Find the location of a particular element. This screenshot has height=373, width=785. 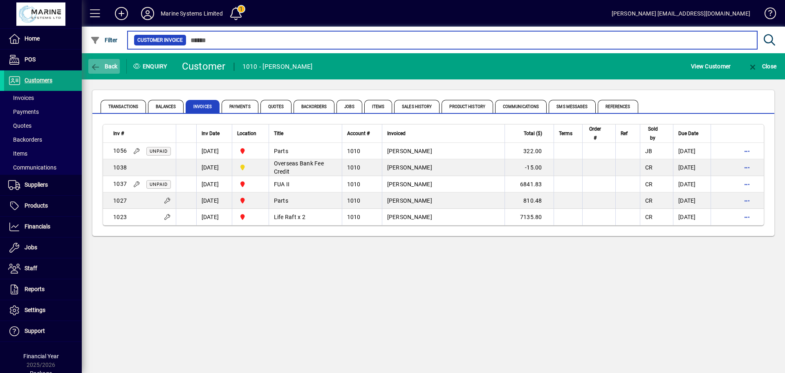

span: Close is located at coordinates (762, 66).